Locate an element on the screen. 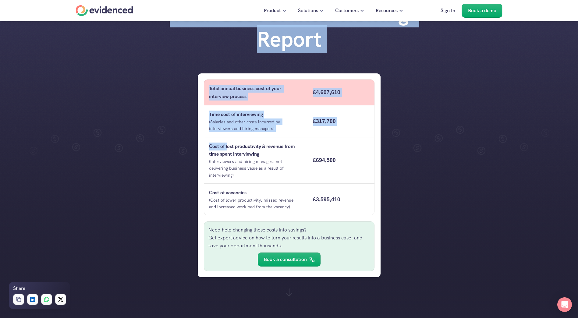 The image size is (578, 318). h6: Share is located at coordinates (19, 289).